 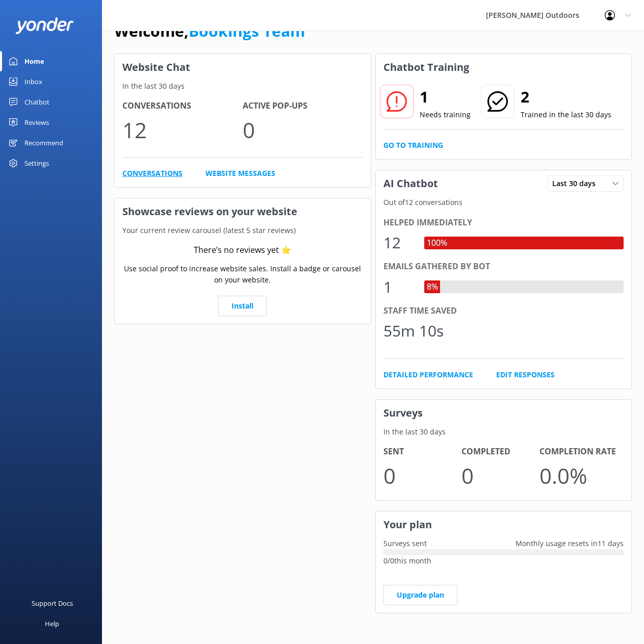 I want to click on a: Website Messages, so click(x=240, y=173).